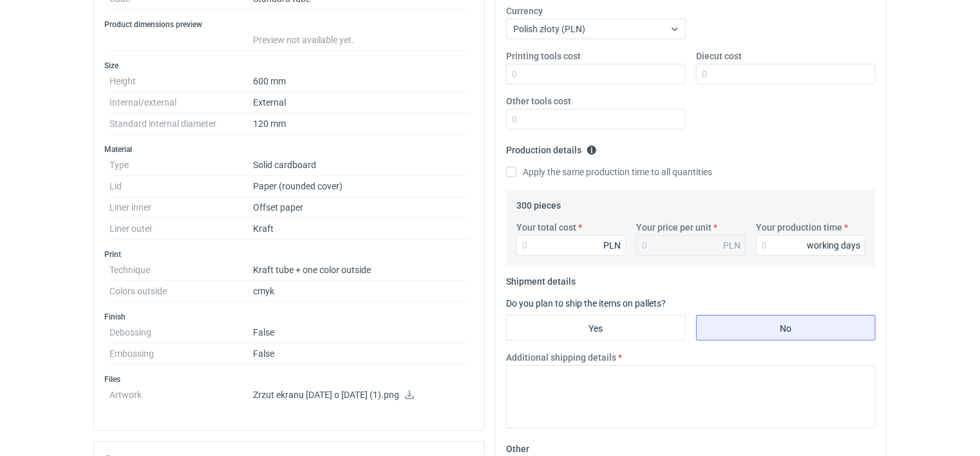 Image resolution: width=980 pixels, height=456 pixels. Describe the element at coordinates (719, 56) in the screenshot. I see `label: Diecut cost` at that location.